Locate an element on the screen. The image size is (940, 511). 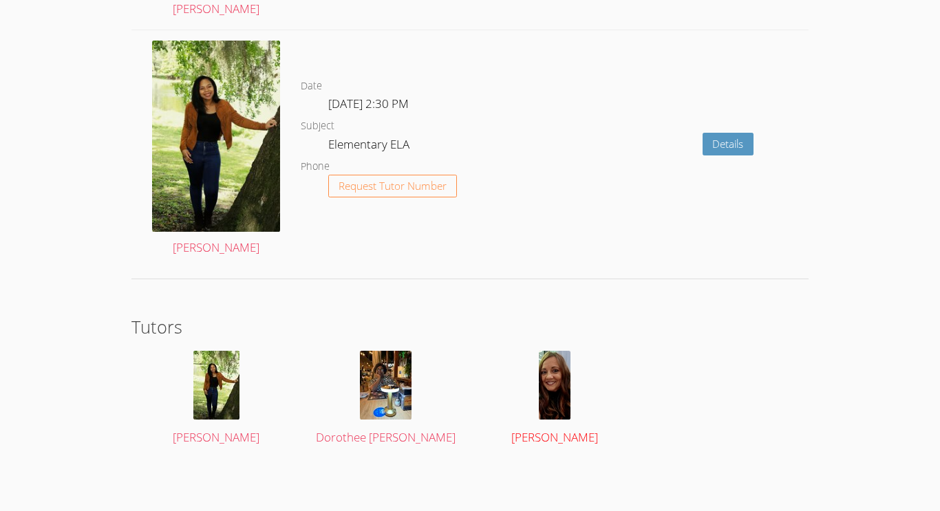
dt: Phone is located at coordinates (315, 167).